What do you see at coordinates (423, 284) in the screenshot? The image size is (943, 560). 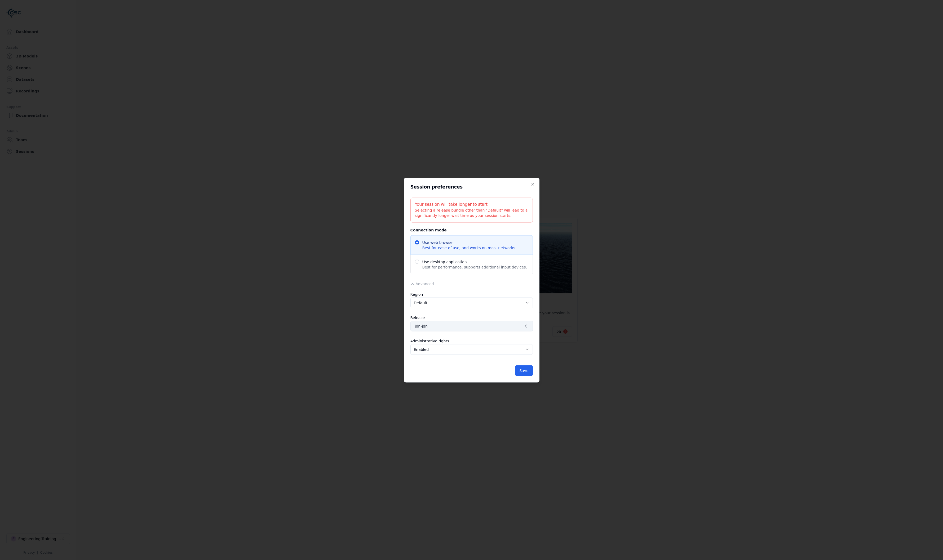 I see `button: Advanced` at bounding box center [423, 284].